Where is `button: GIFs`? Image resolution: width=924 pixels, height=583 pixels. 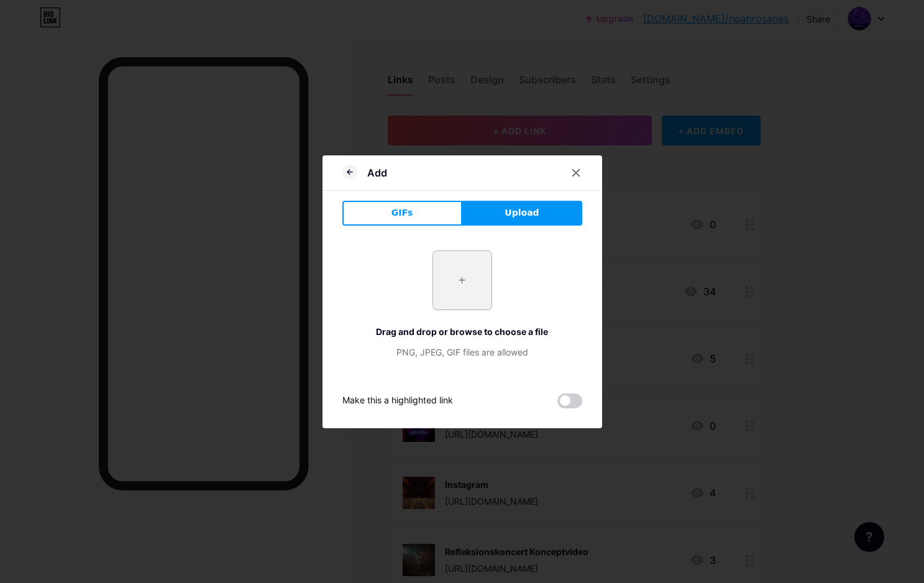
button: GIFs is located at coordinates (402, 213).